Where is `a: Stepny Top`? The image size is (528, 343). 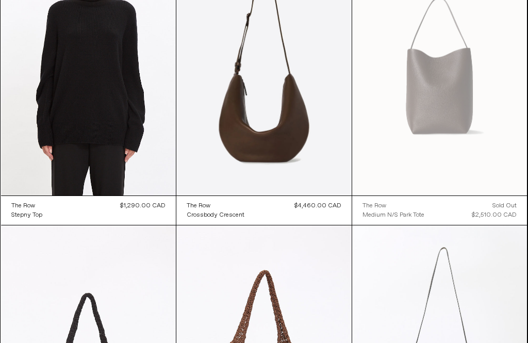 a: Stepny Top is located at coordinates (27, 215).